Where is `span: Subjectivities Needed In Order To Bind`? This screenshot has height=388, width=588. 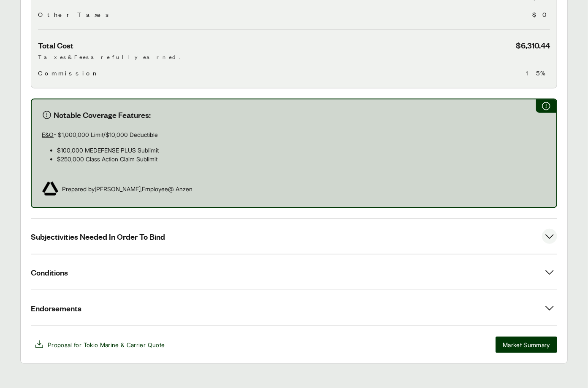
span: Subjectivities Needed In Order To Bind is located at coordinates (98, 236).